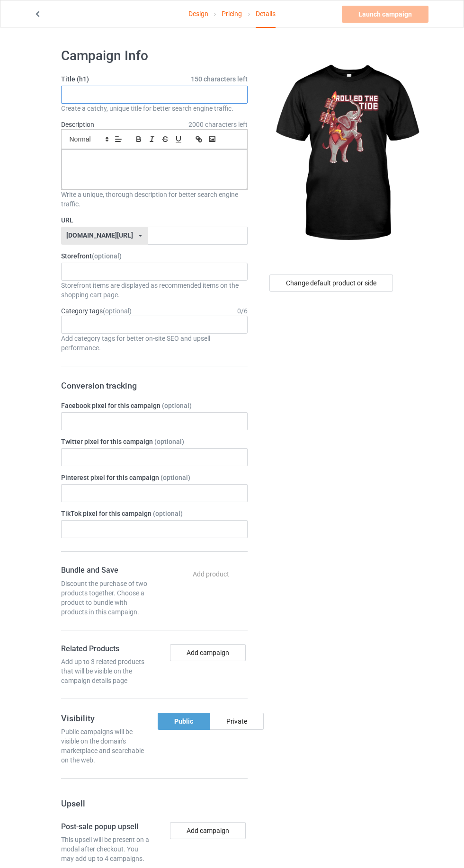 This screenshot has width=464, height=868. Describe the element at coordinates (218, 125) in the screenshot. I see `span: 2000 characters left` at that location.